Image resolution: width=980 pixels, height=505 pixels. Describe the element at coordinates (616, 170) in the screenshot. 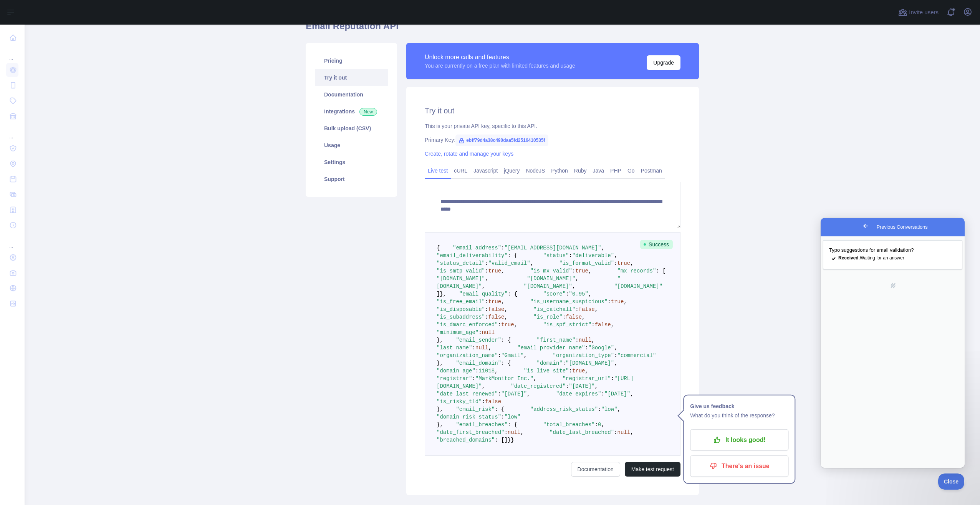

I see `a: PHP` at that location.